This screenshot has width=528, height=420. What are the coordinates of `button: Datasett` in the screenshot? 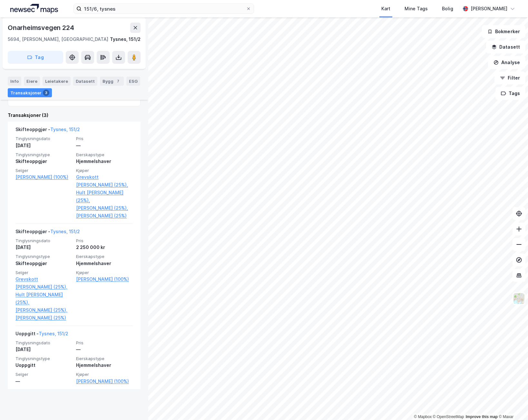 It's located at (506, 47).